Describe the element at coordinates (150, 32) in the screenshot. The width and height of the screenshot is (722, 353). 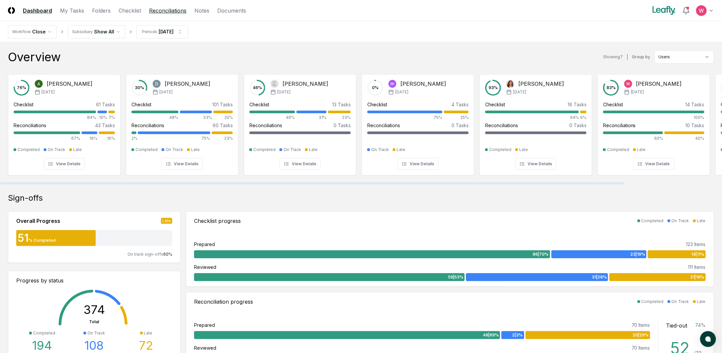
I see `div: Periods` at that location.